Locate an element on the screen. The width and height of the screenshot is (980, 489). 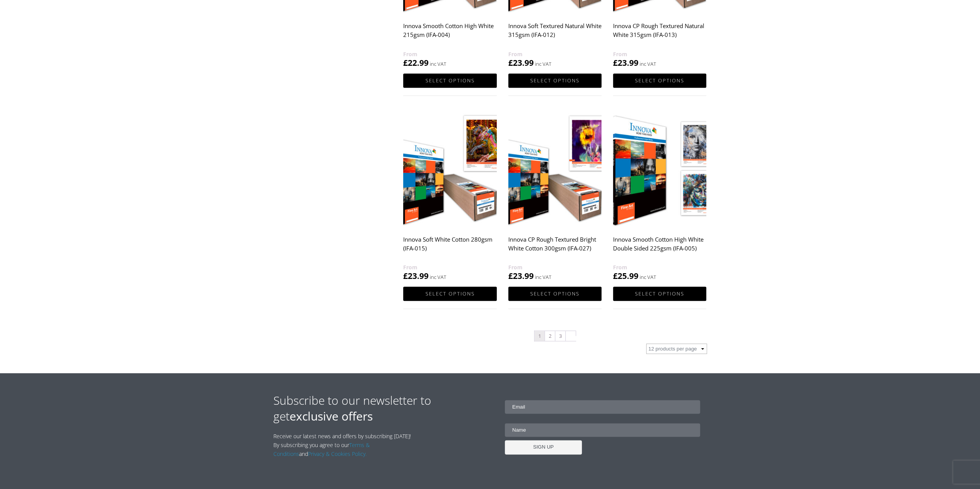
h2: Innova Smooth Cotton High White Double Sided 225gsm (IFA-005) is located at coordinates (659, 247).